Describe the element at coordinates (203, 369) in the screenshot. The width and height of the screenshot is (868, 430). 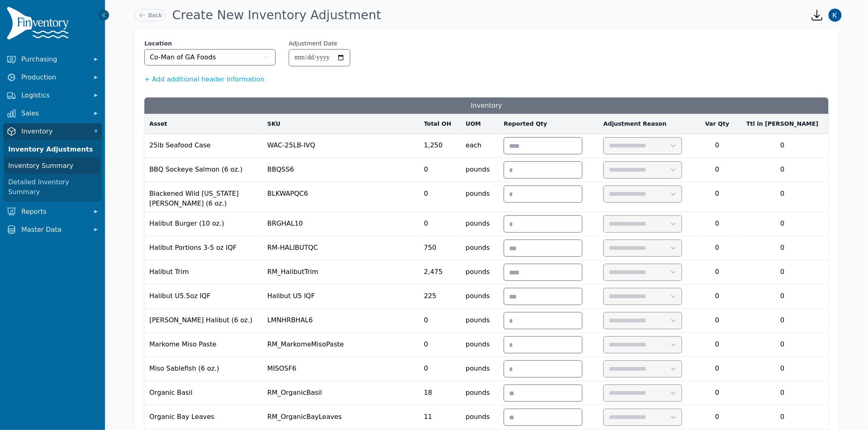
I see `td: Miso Sablefish (6 oz.)` at that location.